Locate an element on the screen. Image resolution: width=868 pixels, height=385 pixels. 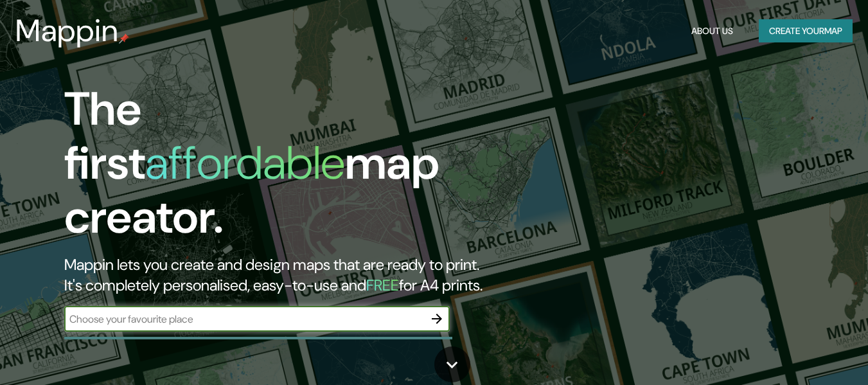
button: About Us is located at coordinates (712, 31).